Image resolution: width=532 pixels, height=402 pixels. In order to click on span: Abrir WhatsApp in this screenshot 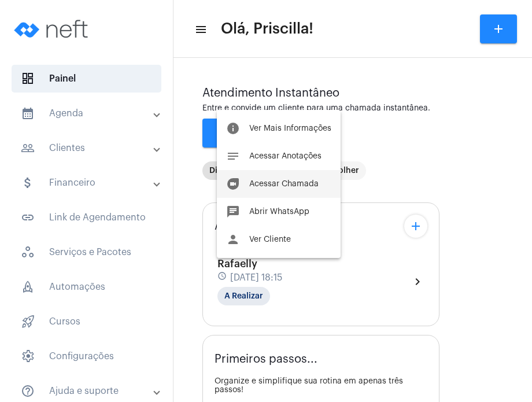, I will do `click(279, 212)`.